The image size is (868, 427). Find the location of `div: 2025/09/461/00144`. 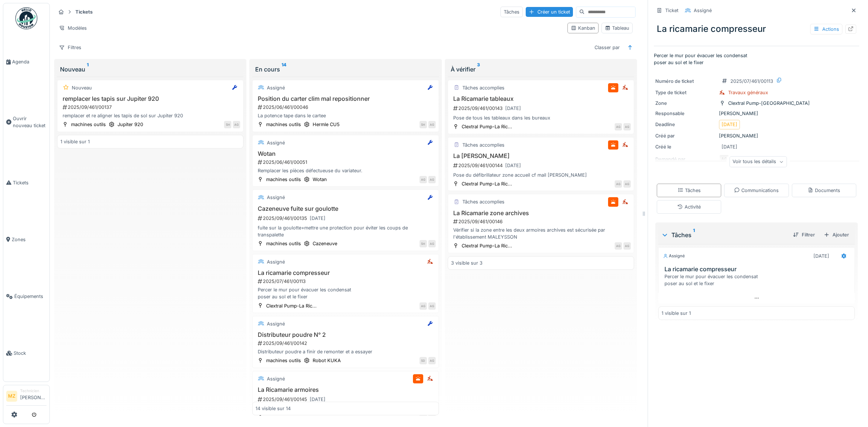

div: 2025/09/461/00144 is located at coordinates (542, 165).